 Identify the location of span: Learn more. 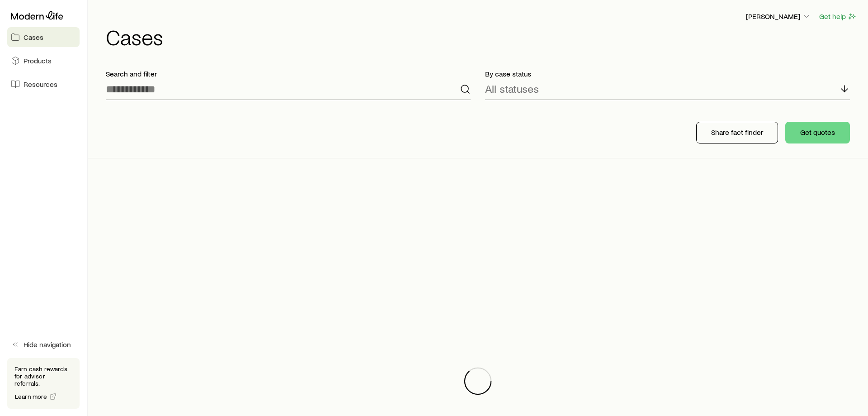
(31, 396).